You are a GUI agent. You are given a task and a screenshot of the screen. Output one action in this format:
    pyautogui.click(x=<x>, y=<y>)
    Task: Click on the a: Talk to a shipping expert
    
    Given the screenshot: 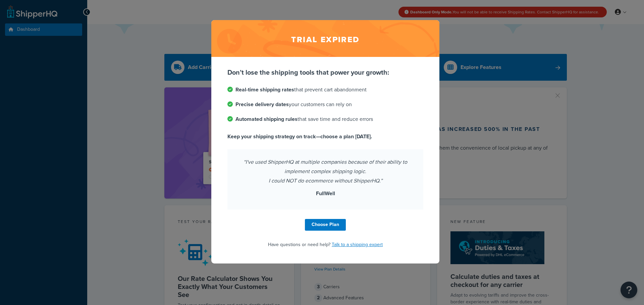 What is the action you would take?
    pyautogui.click(x=358, y=245)
    